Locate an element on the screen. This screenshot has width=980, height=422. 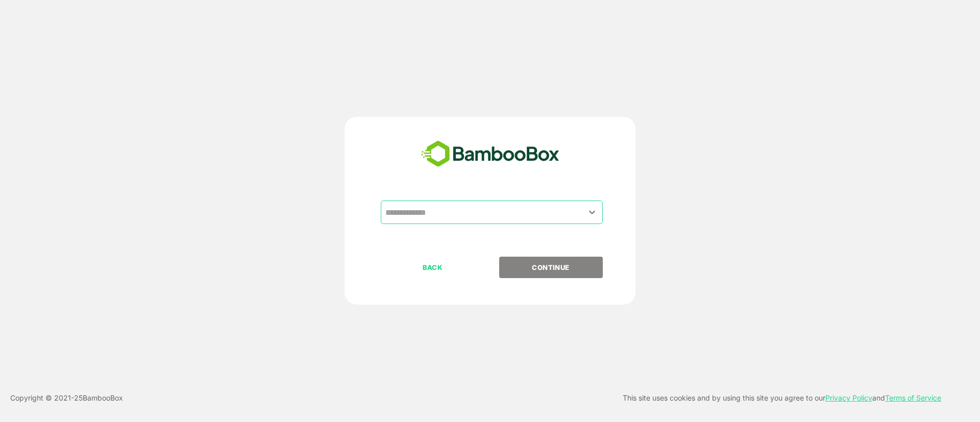
a: Privacy Policy is located at coordinates (849, 398).